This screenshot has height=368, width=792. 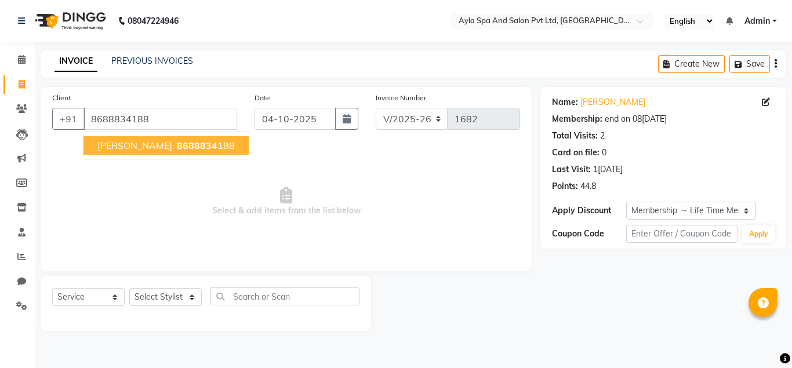 I want to click on button: Create New, so click(x=691, y=64).